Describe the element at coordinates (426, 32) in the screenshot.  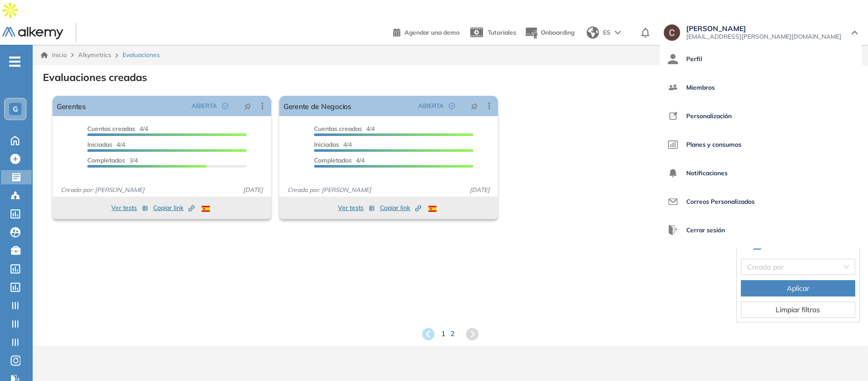
I see `a: Agendar una demo` at that location.